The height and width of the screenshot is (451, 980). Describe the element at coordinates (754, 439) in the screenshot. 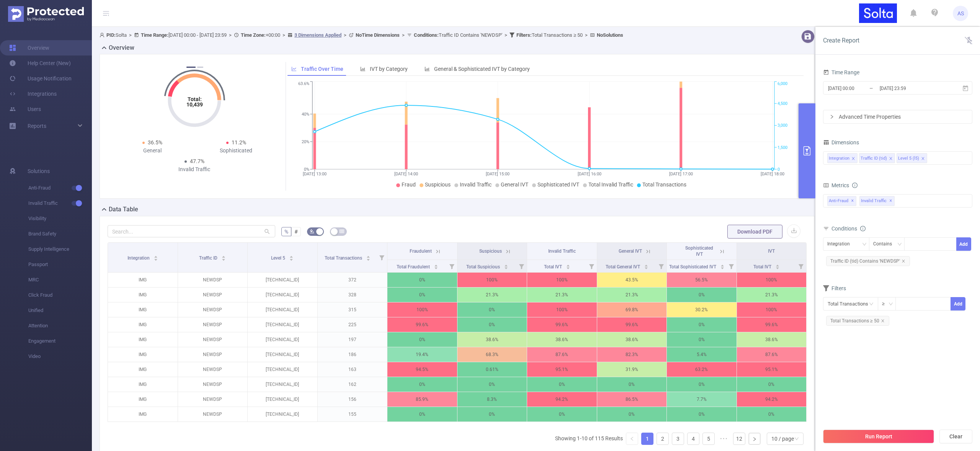

I see `li: Next Page` at that location.